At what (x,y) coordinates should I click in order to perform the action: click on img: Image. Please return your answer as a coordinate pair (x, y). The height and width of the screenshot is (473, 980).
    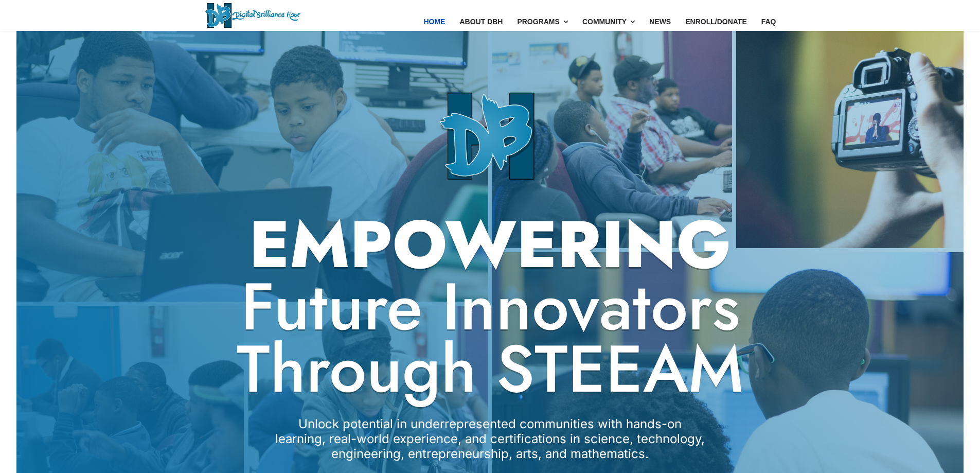
    Looking at the image, I should click on (490, 136).